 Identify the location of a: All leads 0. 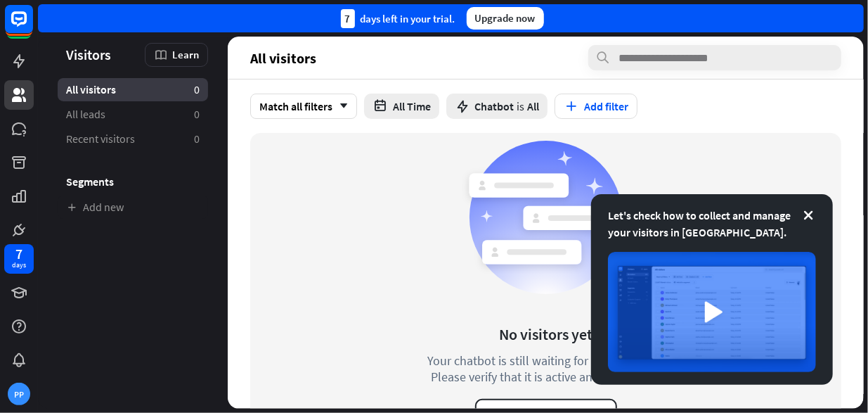
(133, 114).